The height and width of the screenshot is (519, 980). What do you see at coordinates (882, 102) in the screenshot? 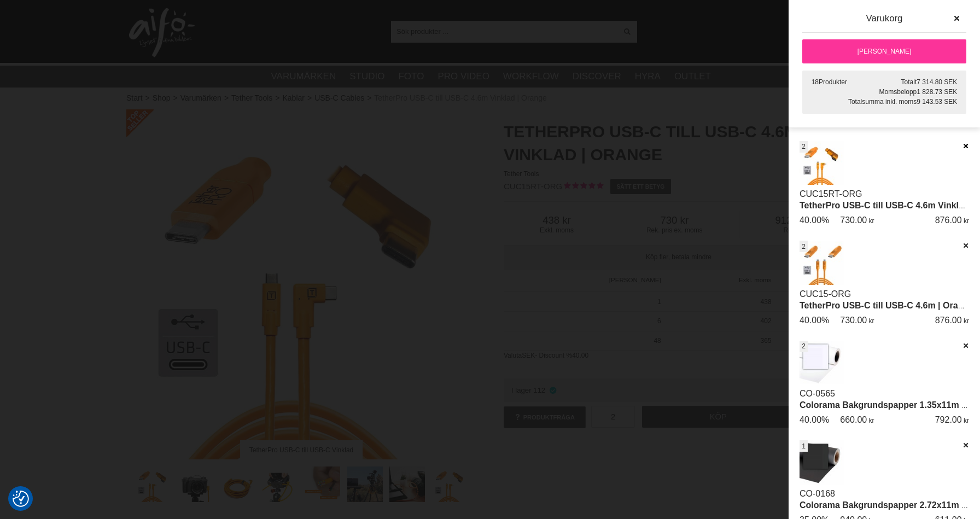
I see `span: Totalsumma inkl. moms` at bounding box center [882, 102].